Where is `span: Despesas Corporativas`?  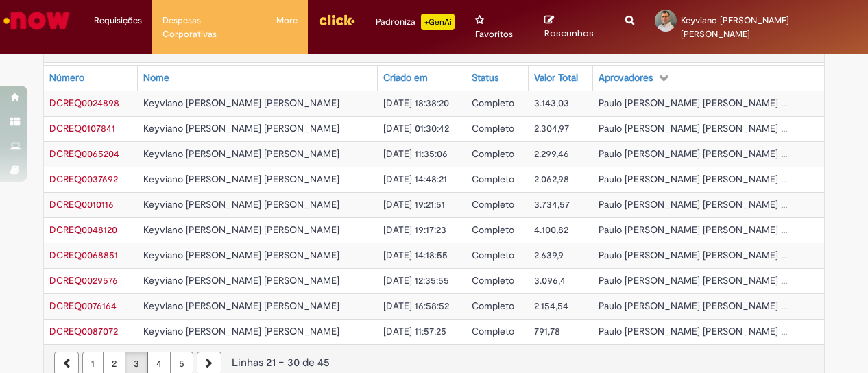 span: Despesas Corporativas is located at coordinates (209, 27).